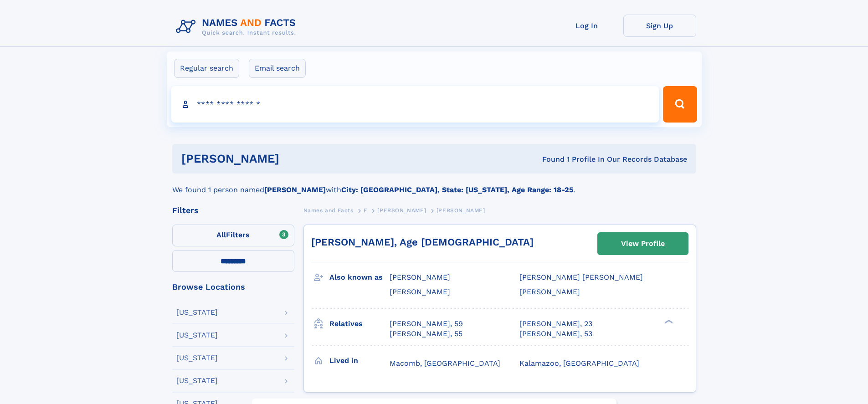 The image size is (868, 404). I want to click on input: search input, so click(415, 105).